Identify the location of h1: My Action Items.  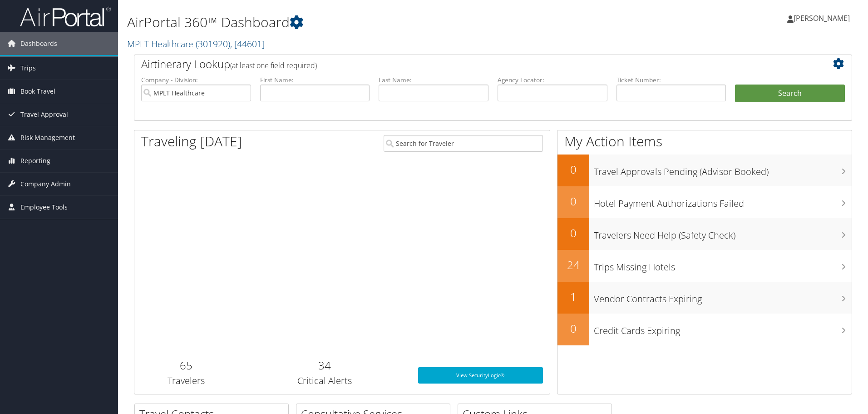
(704, 141).